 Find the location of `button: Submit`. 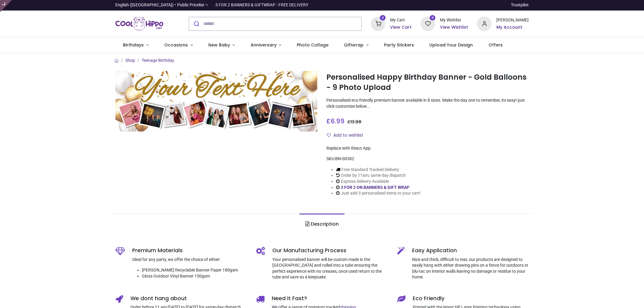

button: Submit is located at coordinates (196, 24).